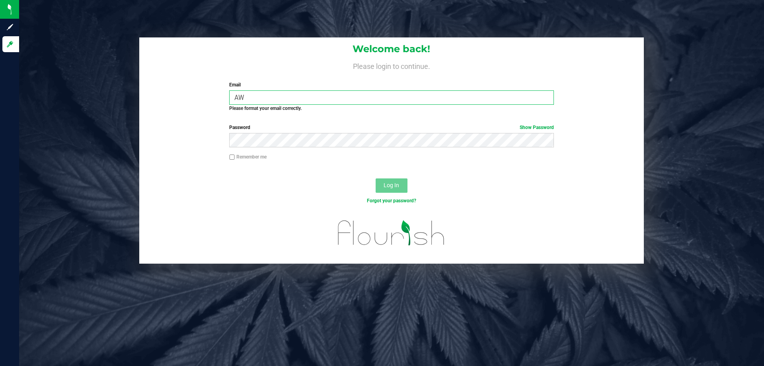 The width and height of the screenshot is (764, 366). Describe the element at coordinates (537, 127) in the screenshot. I see `a: Show Password` at that location.